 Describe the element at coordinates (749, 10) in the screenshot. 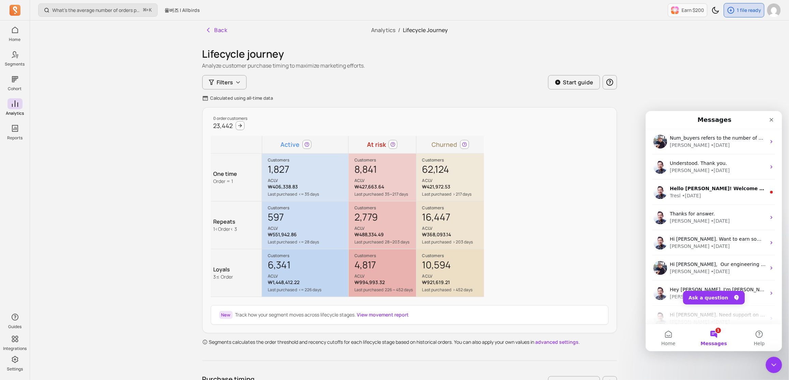

I see `p: 1 file ready` at that location.